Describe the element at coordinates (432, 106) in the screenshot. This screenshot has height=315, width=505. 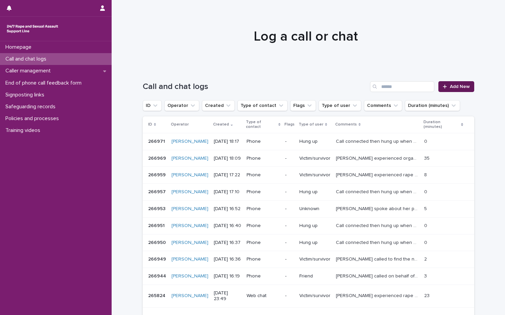
I see `button: Duration (minutes)` at that location.